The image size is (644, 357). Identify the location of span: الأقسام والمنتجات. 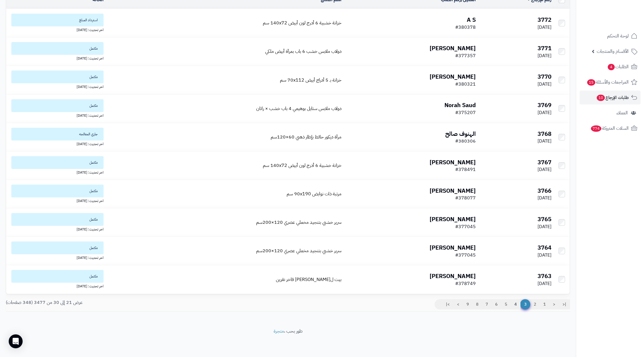
(613, 52).